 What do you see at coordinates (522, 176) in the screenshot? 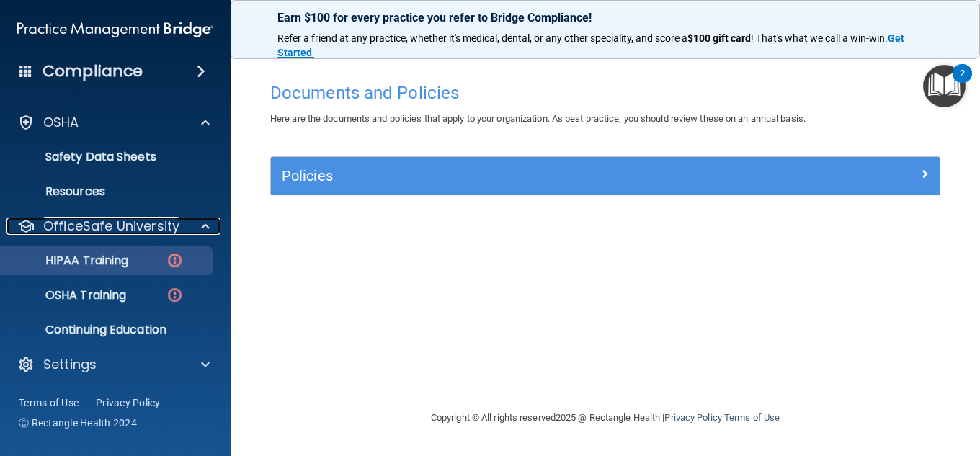
I see `h5: Policies` at bounding box center [522, 176].